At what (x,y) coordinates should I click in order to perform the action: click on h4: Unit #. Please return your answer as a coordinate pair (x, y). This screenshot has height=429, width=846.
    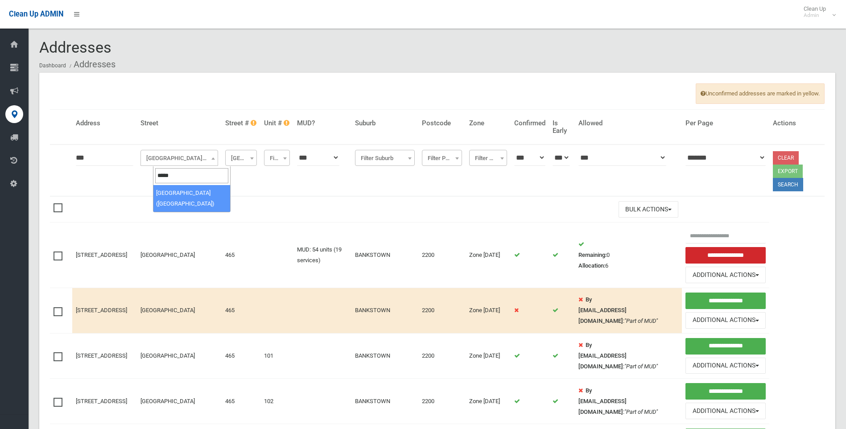
    Looking at the image, I should click on (277, 123).